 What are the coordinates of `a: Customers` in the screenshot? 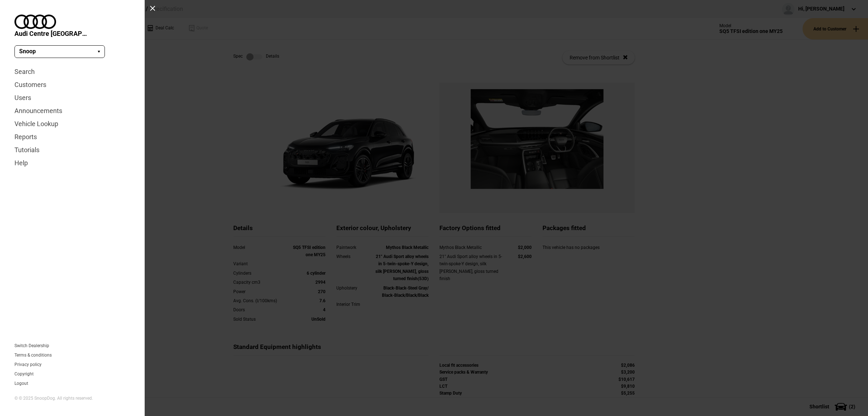 It's located at (72, 85).